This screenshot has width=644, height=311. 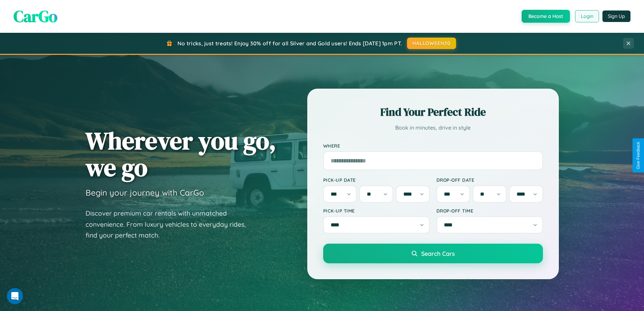 I want to click on span: Search Cars, so click(x=438, y=254).